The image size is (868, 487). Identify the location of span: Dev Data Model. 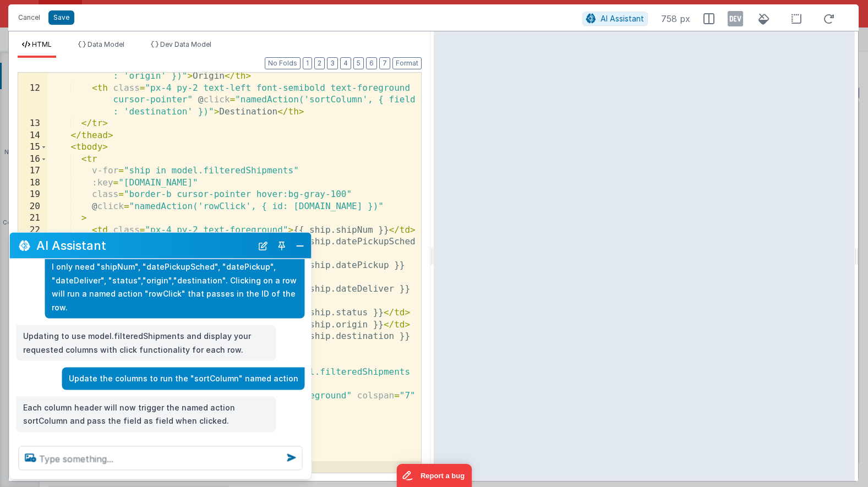
(186, 44).